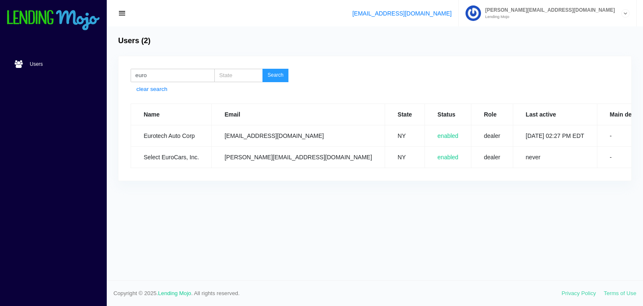 The width and height of the screenshot is (643, 306). What do you see at coordinates (171, 114) in the screenshot?
I see `th: Name` at bounding box center [171, 114].